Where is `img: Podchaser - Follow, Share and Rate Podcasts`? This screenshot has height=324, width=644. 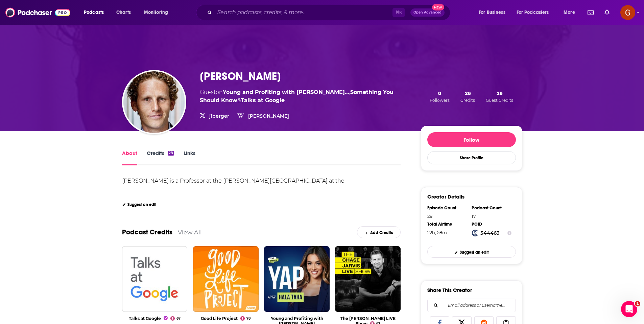 img: Podchaser - Follow, Share and Rate Podcasts is located at coordinates (38, 12).